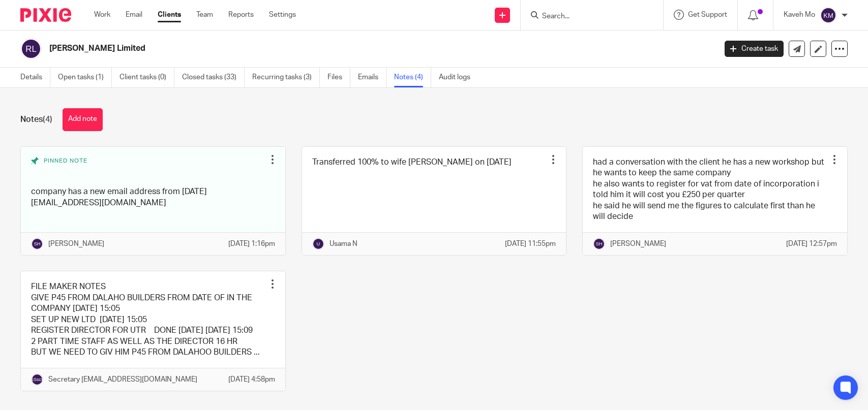 The width and height of the screenshot is (868, 410). I want to click on a: Emails, so click(372, 77).